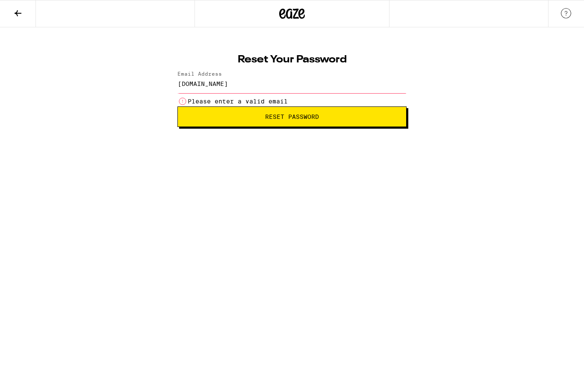 Image resolution: width=584 pixels, height=392 pixels. I want to click on button: Reset Password, so click(292, 117).